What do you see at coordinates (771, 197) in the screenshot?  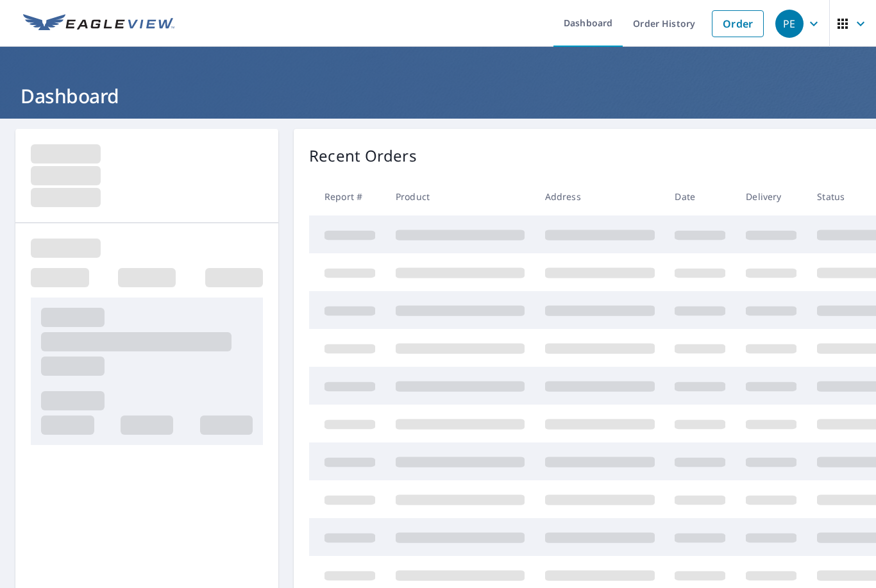 I see `th: Delivery` at bounding box center [771, 197].